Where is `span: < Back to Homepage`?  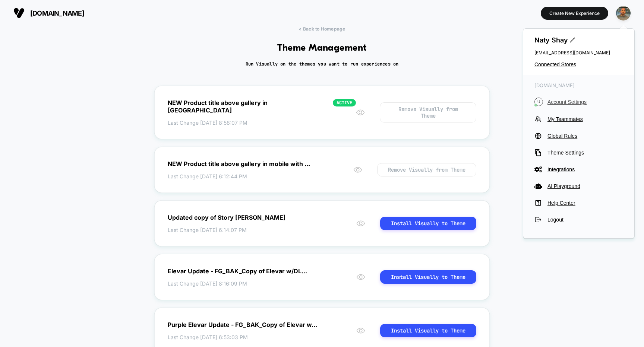 span: < Back to Homepage is located at coordinates (321, 29).